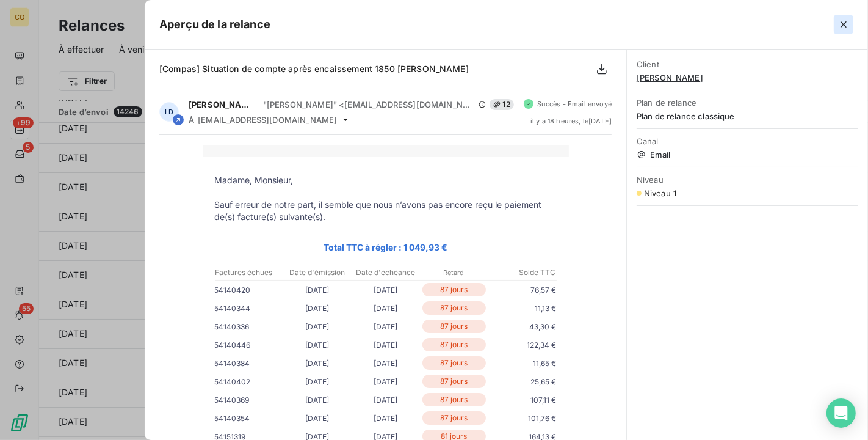  I want to click on p: 54140344, so click(249, 308).